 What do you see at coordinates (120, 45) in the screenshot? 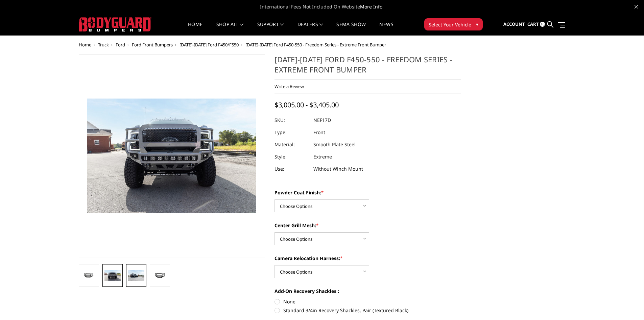
I see `span: Ford` at bounding box center [120, 45].